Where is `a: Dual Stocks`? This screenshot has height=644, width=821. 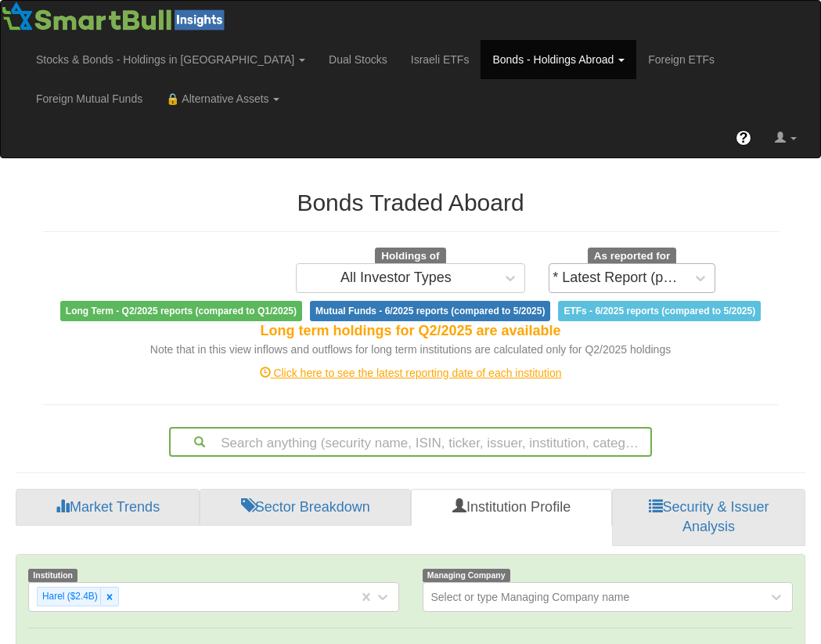 a: Dual Stocks is located at coordinates (358, 59).